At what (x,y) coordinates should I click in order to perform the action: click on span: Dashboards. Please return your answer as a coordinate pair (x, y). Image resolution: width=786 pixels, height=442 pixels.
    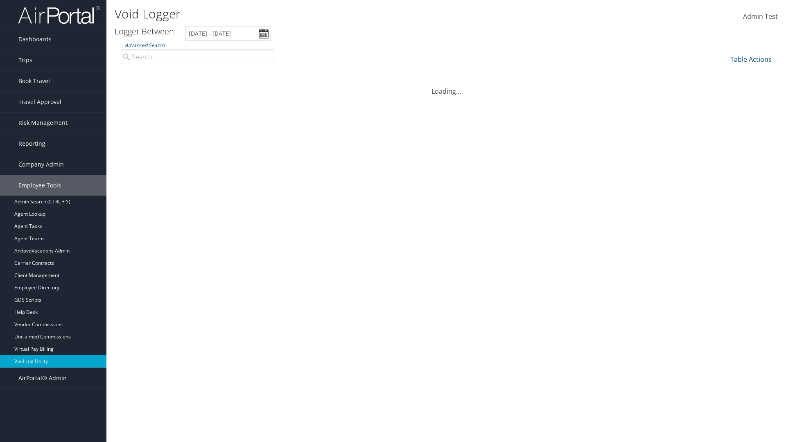
    Looking at the image, I should click on (35, 39).